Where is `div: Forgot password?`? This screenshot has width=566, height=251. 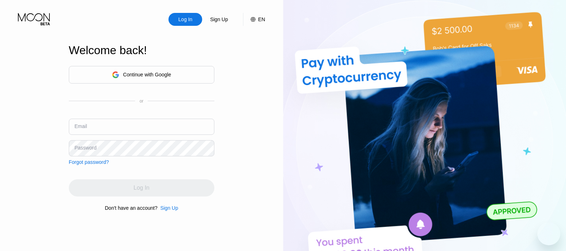 div: Forgot password? is located at coordinates (89, 162).